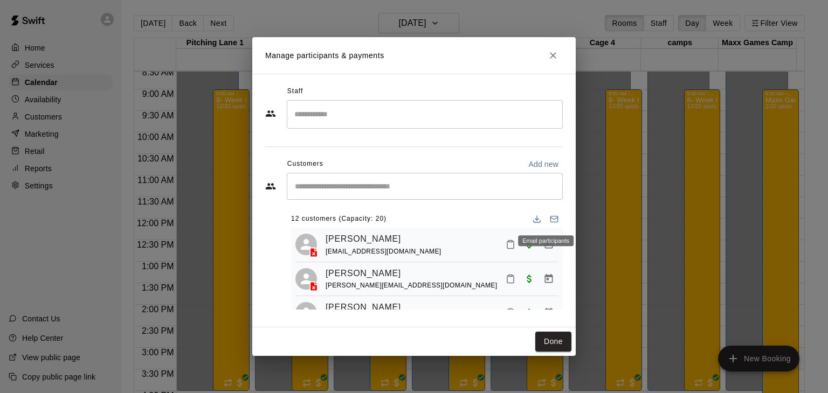 This screenshot has height=393, width=828. What do you see at coordinates (306, 245) in the screenshot?
I see `div: Cody Read` at bounding box center [306, 245].